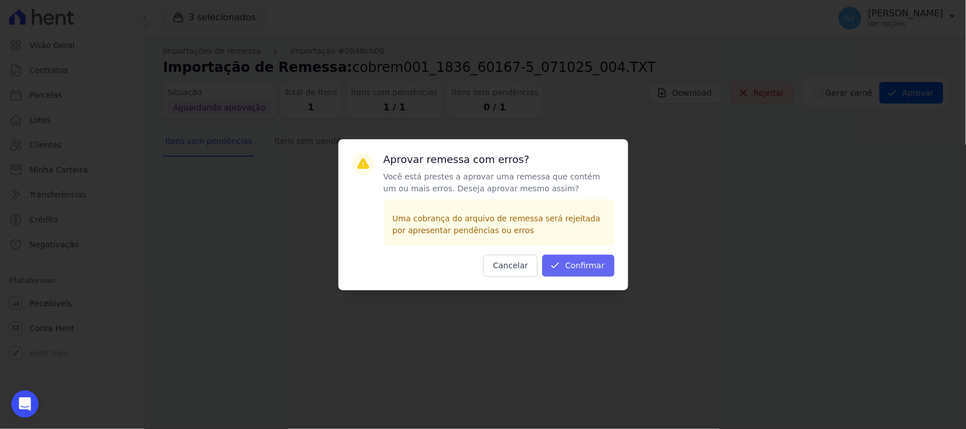 Image resolution: width=966 pixels, height=429 pixels. I want to click on p: Você está prestes a aprovar uma remessa que contém um ou mais erros. Deseja aprovar mesmo assim?, so click(499, 183).